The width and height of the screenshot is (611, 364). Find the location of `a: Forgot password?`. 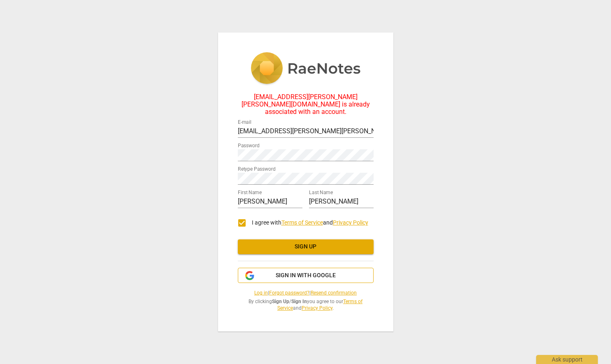

a: Forgot password? is located at coordinates (290, 292).